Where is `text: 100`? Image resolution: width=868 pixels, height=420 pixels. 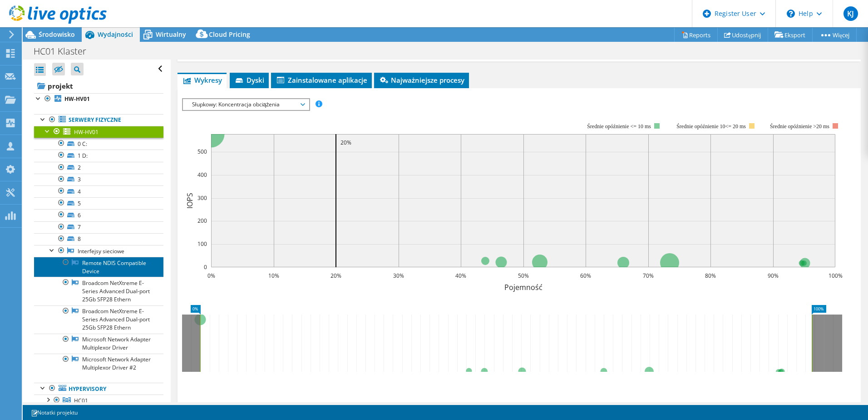
text: 100 is located at coordinates (202, 244).